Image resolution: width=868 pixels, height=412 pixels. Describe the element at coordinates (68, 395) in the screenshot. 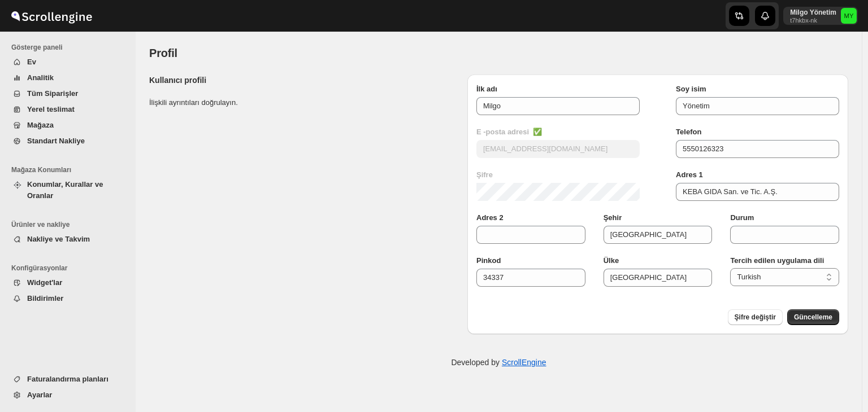

I see `button: Ayarlar` at that location.